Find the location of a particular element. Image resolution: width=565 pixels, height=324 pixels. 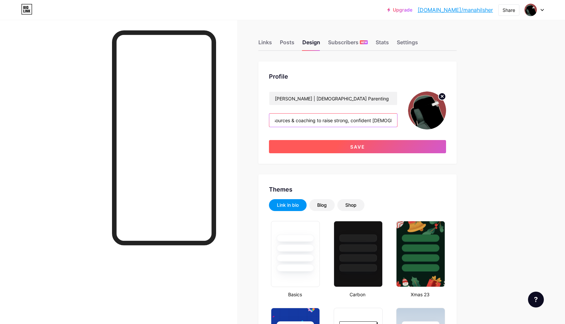

input: Name is located at coordinates (333, 98).